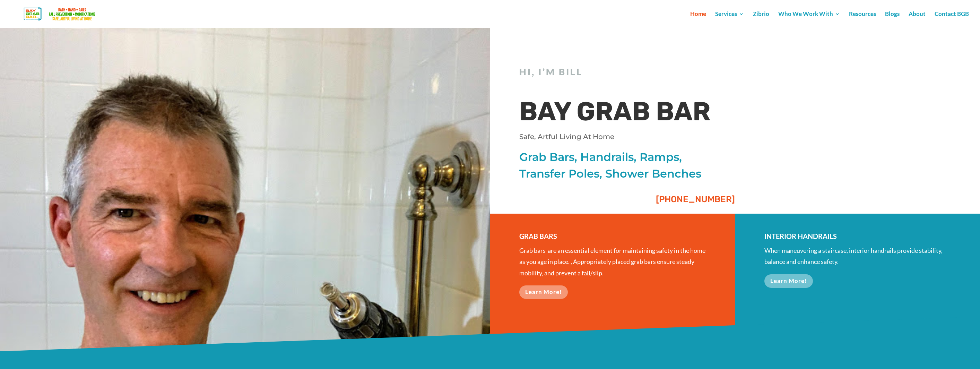 The image size is (980, 369). I want to click on span: Grab bars are an essential element for maintaining safety in the home as you age in place. , Appr..., so click(612, 262).